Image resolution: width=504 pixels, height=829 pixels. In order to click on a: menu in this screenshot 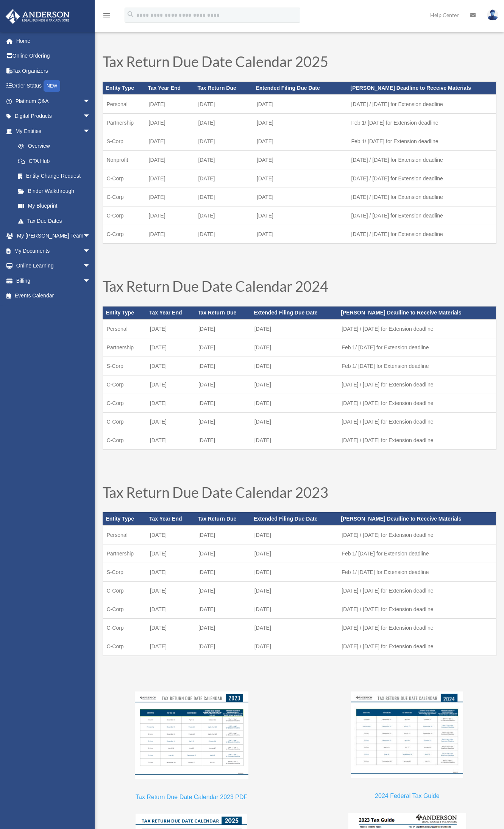, I will do `click(107, 16)`.